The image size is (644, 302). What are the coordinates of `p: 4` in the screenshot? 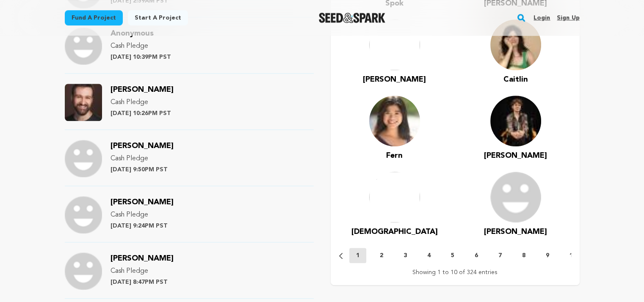 It's located at (429, 256).